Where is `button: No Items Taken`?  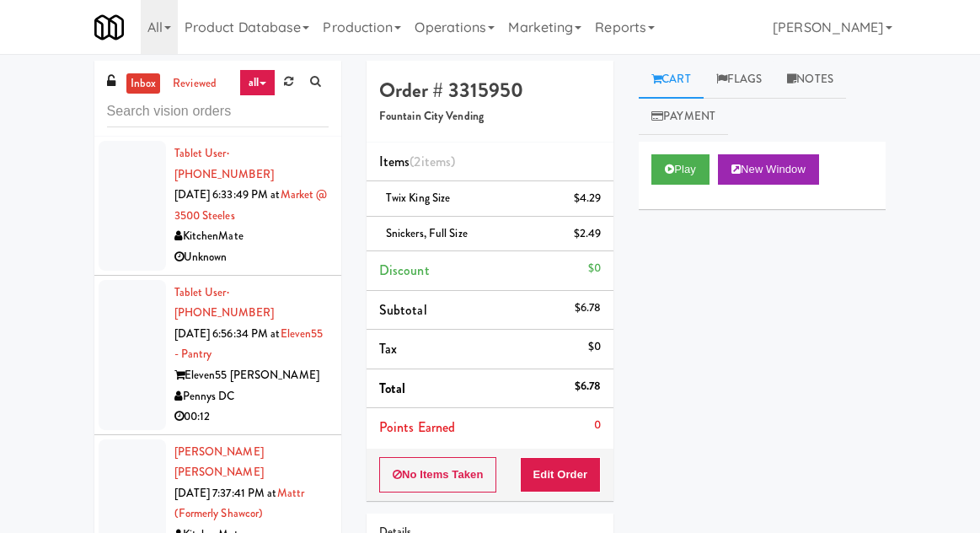 button: No Items Taken is located at coordinates (438, 474).